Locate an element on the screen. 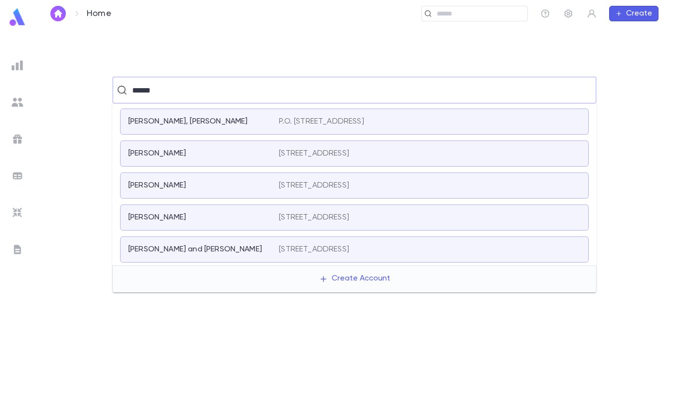  img: letters_grey.7941b92b52307dd3b8a917253454ce1c.svg is located at coordinates (17, 249).